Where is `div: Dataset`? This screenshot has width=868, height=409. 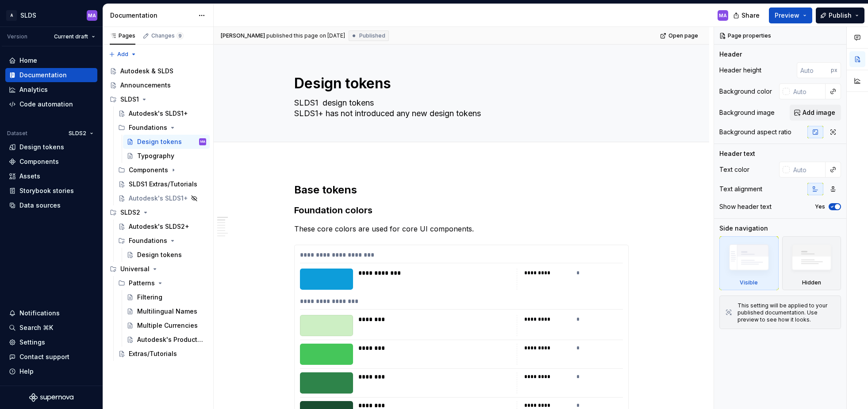 div: Dataset is located at coordinates (17, 133).